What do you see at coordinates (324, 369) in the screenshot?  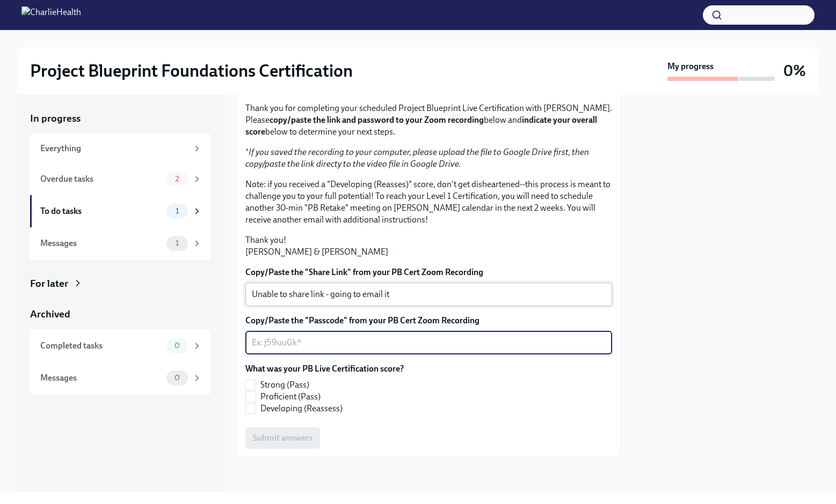 I see `label: What was your PB Live Certification score?` at bounding box center [324, 369].